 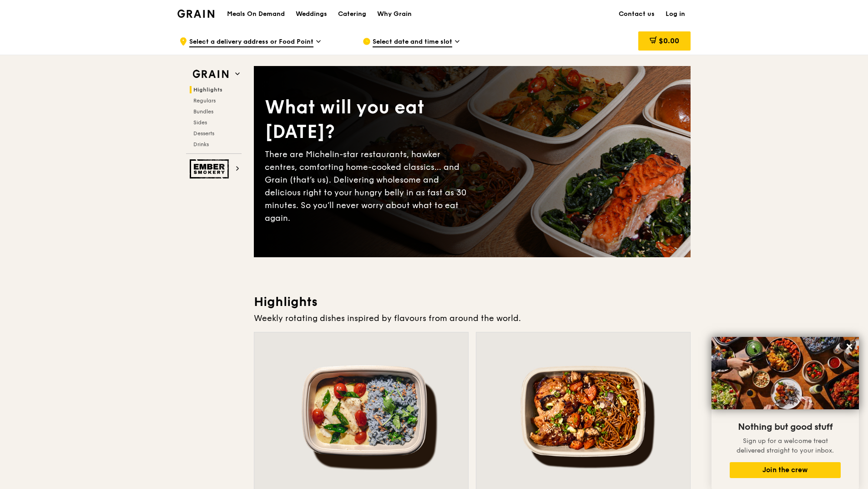 I want to click on span: Sides, so click(x=200, y=123).